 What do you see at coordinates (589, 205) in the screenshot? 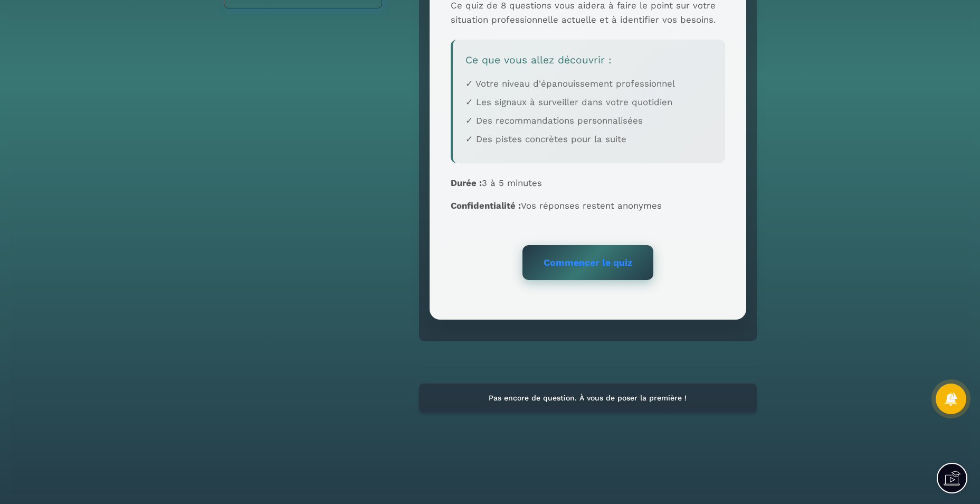
I see `p: Vos réponses restent anonymes` at bounding box center [589, 205].